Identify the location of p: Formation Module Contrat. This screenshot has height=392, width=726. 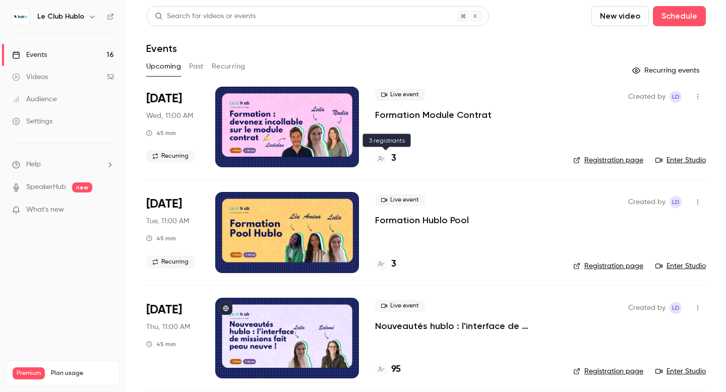
(433, 115).